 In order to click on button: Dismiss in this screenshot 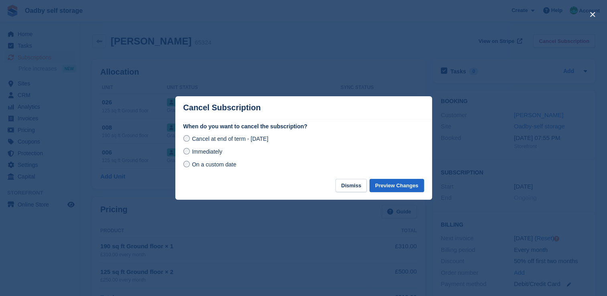, I will do `click(351, 185)`.